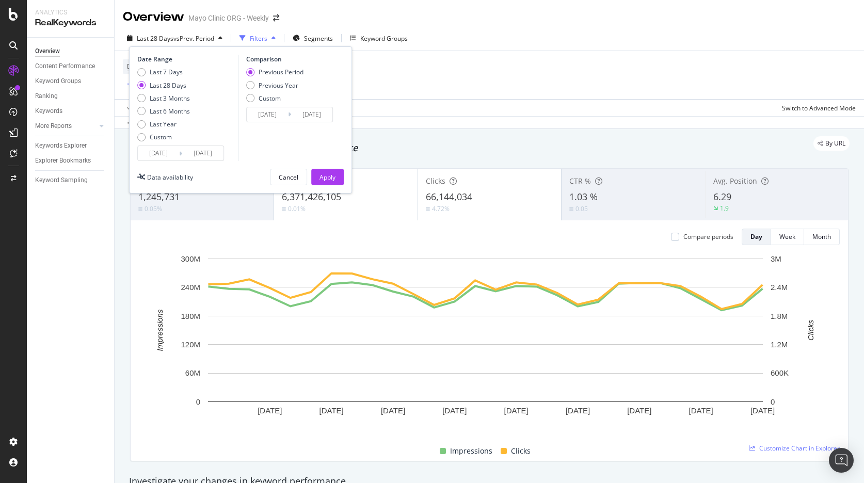  I want to click on a: Customize Chart in Explorer, so click(794, 448).